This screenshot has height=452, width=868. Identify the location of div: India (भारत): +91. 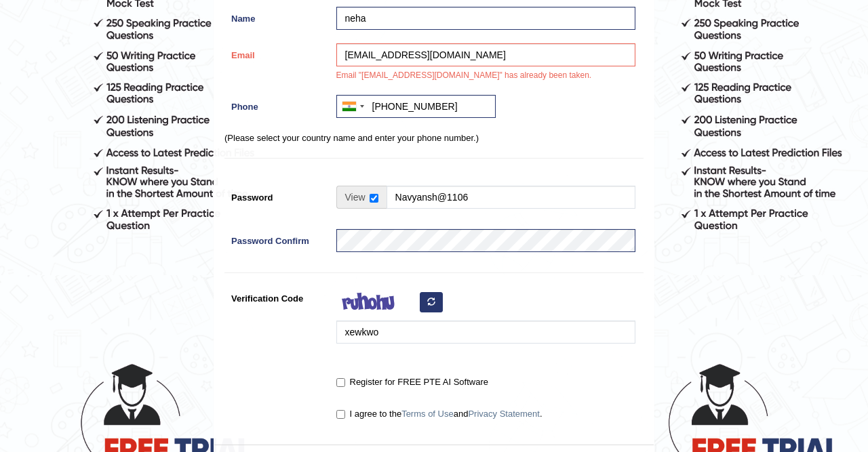
(353, 107).